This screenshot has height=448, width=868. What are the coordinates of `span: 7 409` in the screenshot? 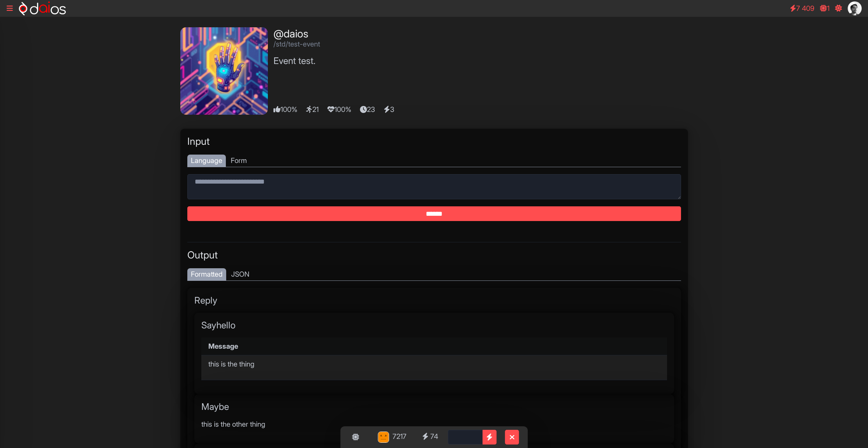 It's located at (806, 9).